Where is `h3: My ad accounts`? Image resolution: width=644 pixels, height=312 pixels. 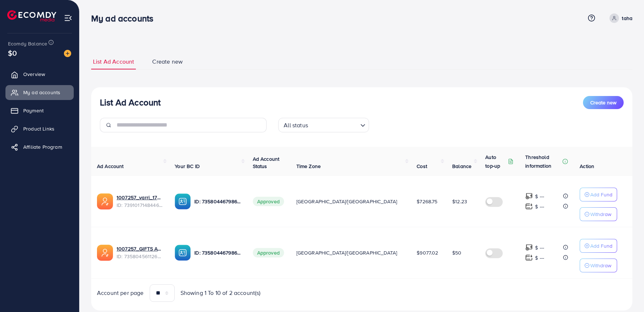 h3: My ad accounts is located at coordinates (125, 18).